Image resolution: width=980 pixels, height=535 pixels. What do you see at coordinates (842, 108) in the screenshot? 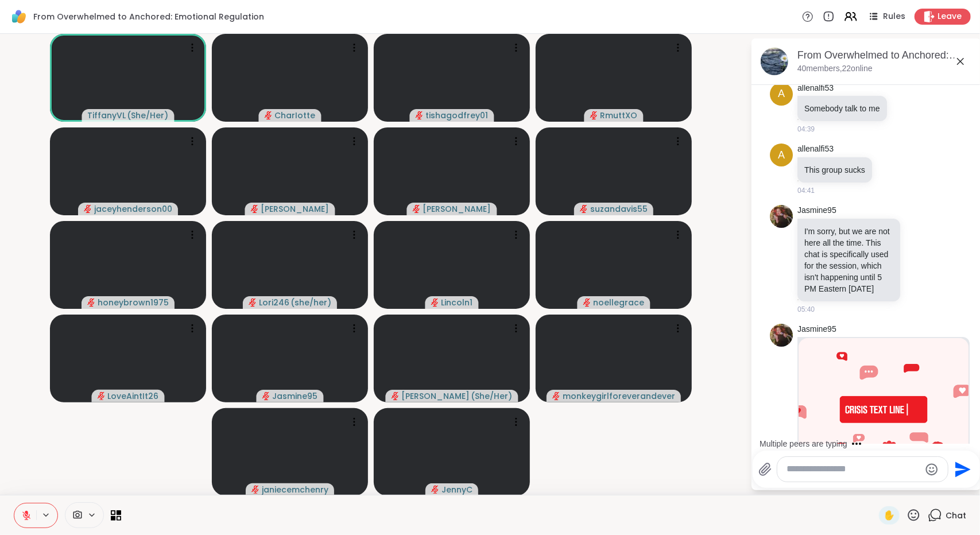
I see `p: Somebody talk to me` at bounding box center [842, 108].